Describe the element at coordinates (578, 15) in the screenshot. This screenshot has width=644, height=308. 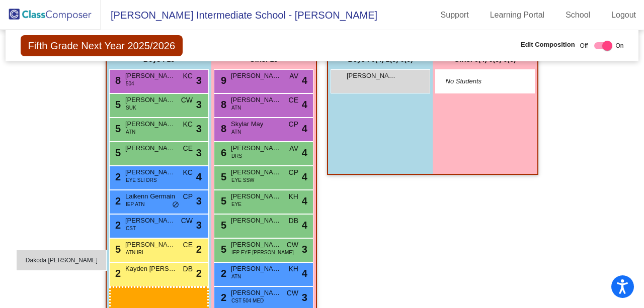
I see `a: School` at that location.